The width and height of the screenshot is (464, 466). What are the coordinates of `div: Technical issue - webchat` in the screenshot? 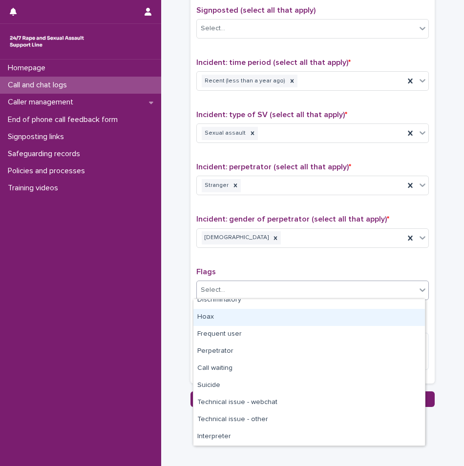 It's located at (309, 403).